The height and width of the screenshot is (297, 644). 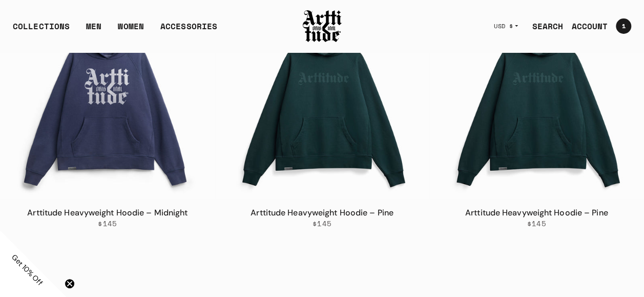 I want to click on button: Close teaser, so click(x=70, y=283).